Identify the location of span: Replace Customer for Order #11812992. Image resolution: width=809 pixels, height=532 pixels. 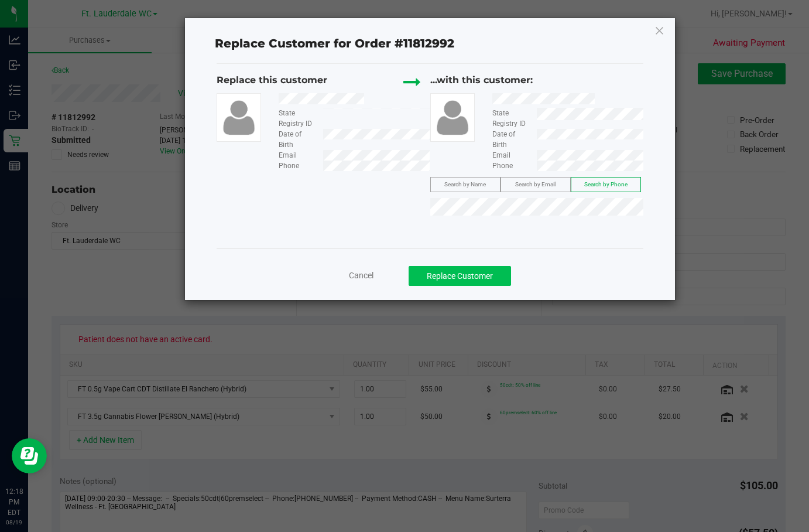
(335, 44).